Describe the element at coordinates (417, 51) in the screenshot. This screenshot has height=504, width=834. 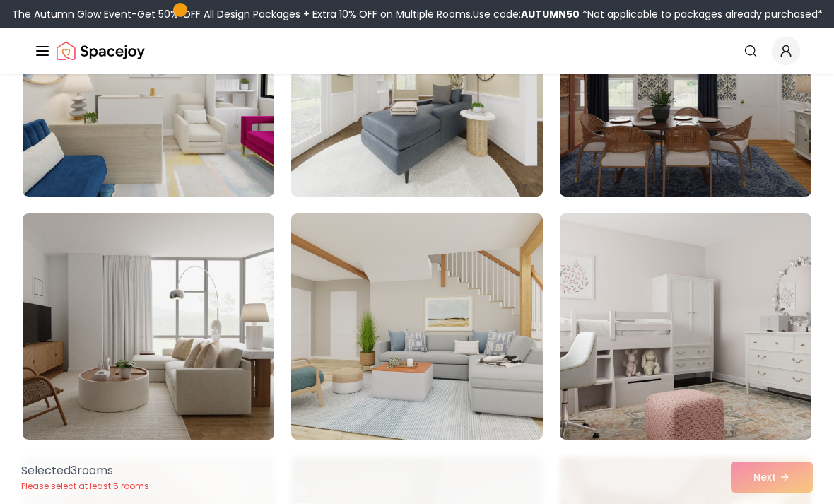
I see `nav: Global` at that location.